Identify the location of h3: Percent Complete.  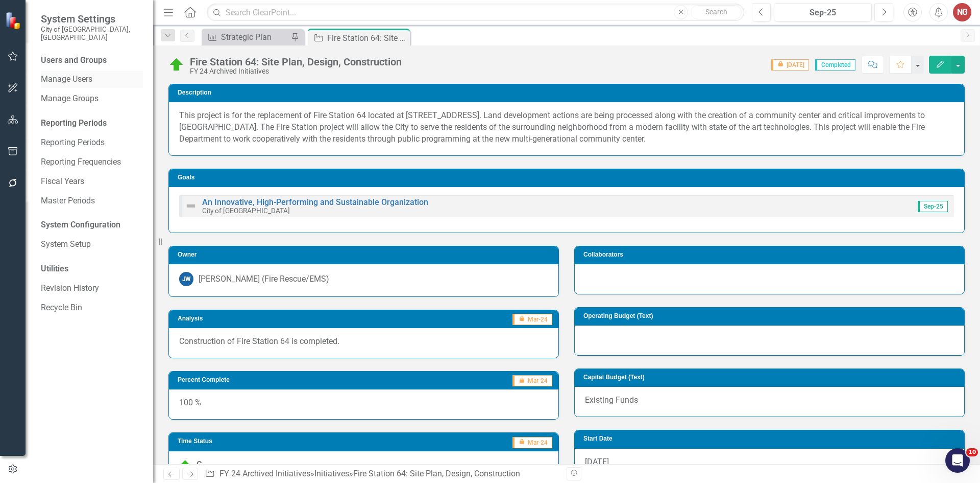
(283, 380).